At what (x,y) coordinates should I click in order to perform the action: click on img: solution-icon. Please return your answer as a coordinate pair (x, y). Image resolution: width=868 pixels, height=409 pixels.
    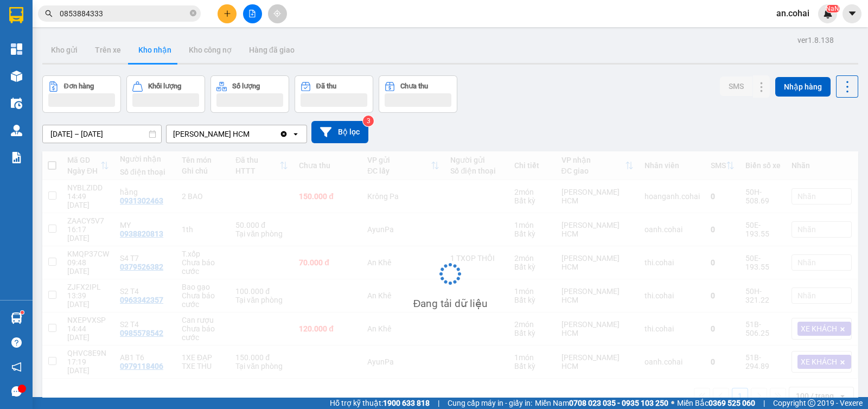
    Looking at the image, I should click on (16, 157).